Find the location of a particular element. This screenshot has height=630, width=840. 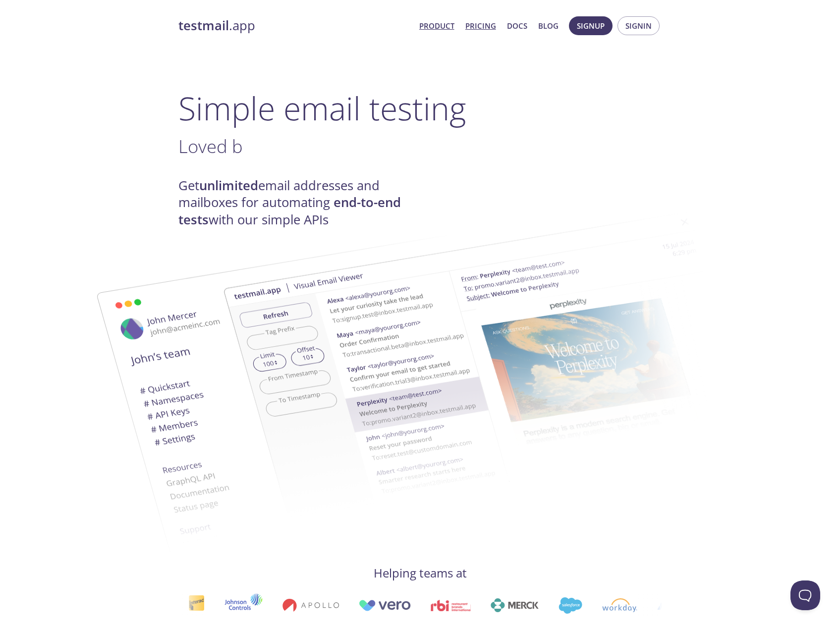

img: interac is located at coordinates (195, 606).